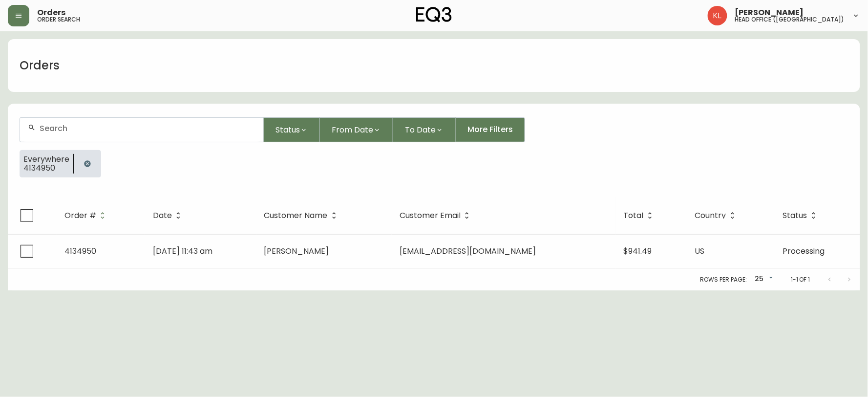 The width and height of the screenshot is (868, 397). I want to click on img: 2c0c8aa7421344cf0398c7f872b772b5, so click(717, 16).